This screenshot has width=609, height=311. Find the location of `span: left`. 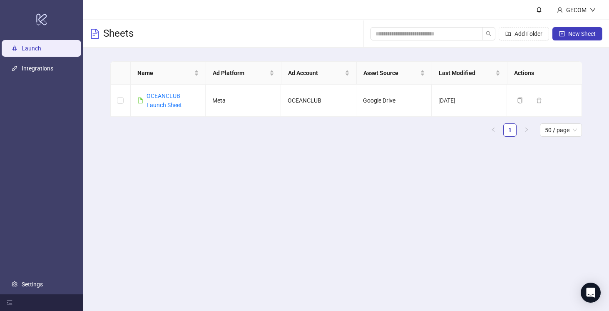

span: left is located at coordinates (493, 129).